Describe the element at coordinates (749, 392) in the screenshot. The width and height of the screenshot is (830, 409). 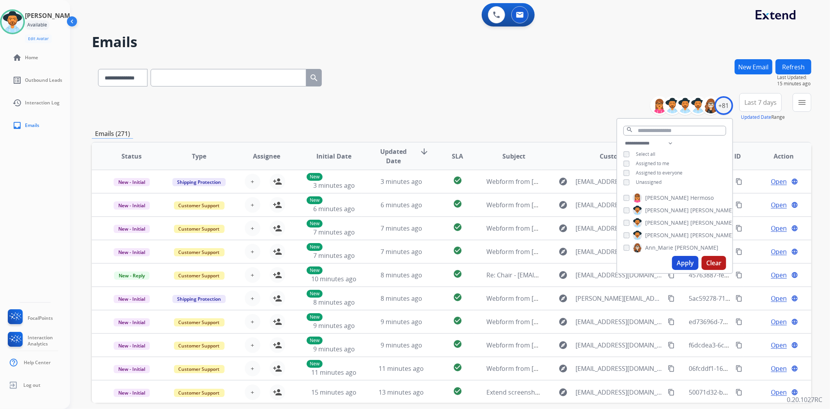
I see `span: 50071d32-bad6-4687-ad51-12b618712e50` at that location.